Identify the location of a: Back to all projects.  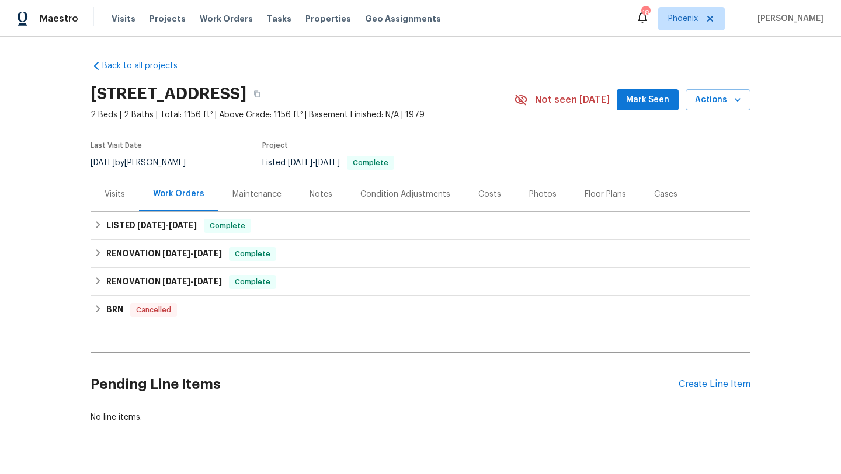
(147, 66).